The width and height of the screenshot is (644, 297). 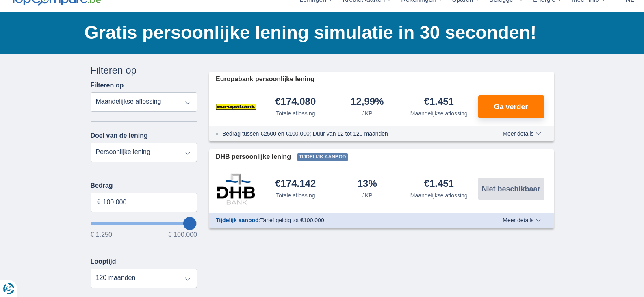 I want to click on span: DHB persoonlijke lening, so click(x=253, y=157).